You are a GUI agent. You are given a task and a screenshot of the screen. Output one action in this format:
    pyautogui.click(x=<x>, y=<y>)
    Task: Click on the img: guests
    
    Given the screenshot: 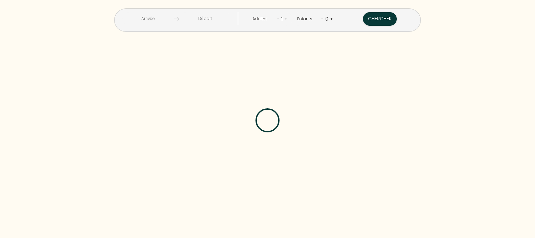 What is the action you would take?
    pyautogui.click(x=177, y=19)
    